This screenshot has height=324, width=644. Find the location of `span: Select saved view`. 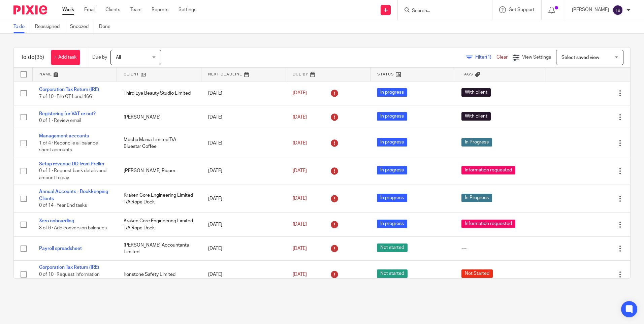

span: Select saved view is located at coordinates (581, 57).